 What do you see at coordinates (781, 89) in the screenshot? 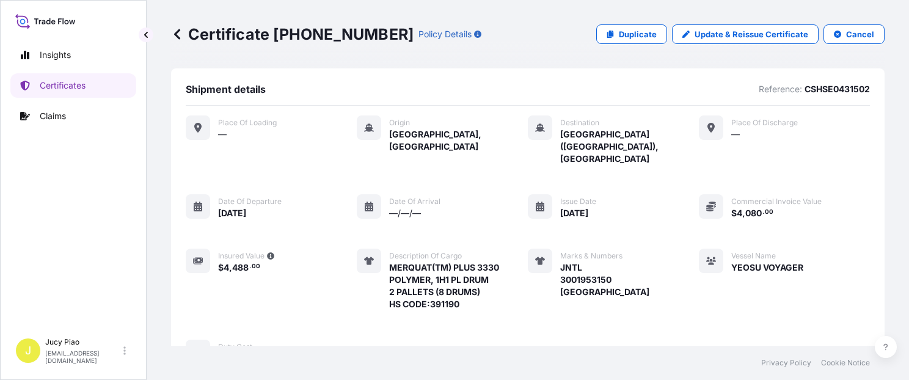
I see `p: Reference:` at bounding box center [781, 89].